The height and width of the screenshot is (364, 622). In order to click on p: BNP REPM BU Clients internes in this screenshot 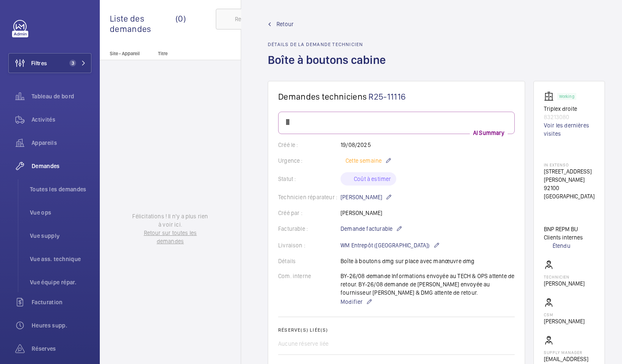, I will do `click(569, 233)`.